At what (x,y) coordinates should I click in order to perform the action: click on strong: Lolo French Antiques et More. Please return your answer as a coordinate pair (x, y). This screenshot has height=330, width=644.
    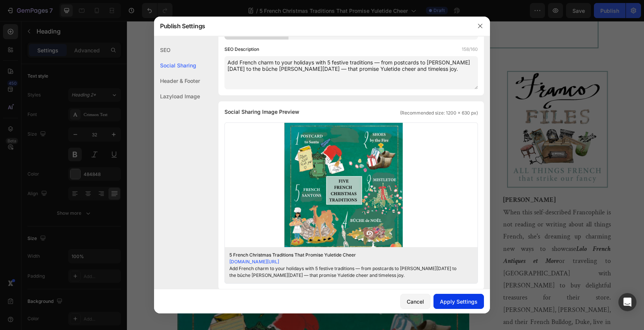
    Looking at the image, I should click on (430, 234).